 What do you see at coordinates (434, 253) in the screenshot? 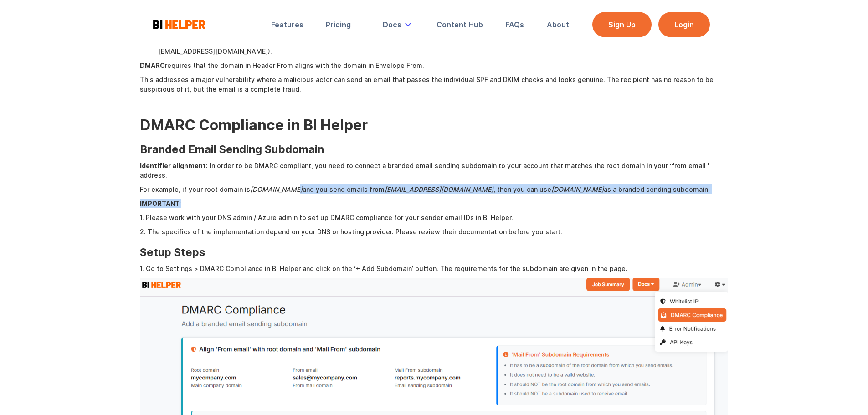
I see `h3: Setup Steps` at bounding box center [434, 253].